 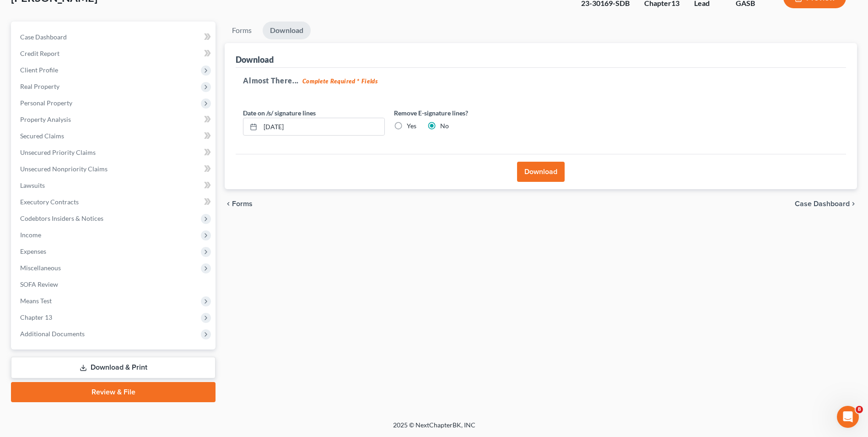 What do you see at coordinates (86, 130) in the screenshot?
I see `div: We typically reply in a few hours` at bounding box center [86, 130].